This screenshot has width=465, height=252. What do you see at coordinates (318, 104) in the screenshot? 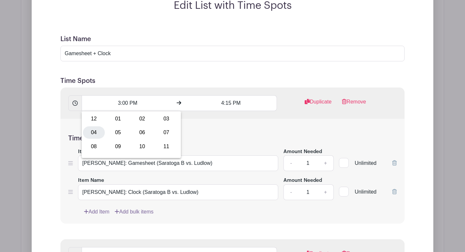
I see `a: Duplicate` at bounding box center [318, 104].